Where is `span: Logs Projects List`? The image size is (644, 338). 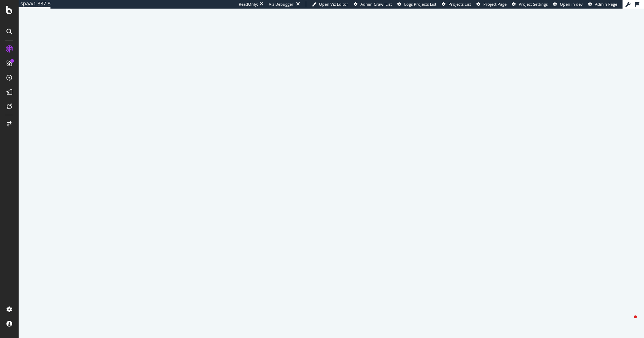
span: Logs Projects List is located at coordinates (420, 4).